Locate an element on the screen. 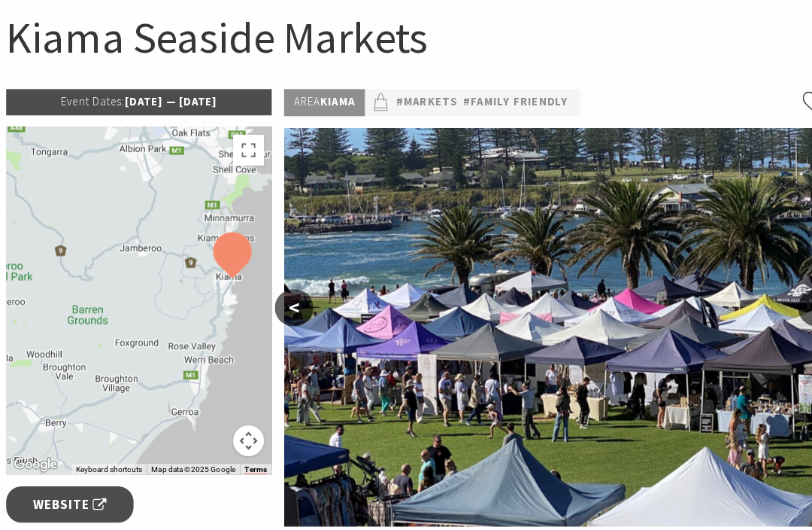 Image resolution: width=812 pixels, height=530 pixels. span: Website is located at coordinates (68, 490).